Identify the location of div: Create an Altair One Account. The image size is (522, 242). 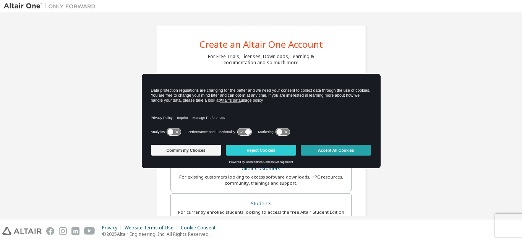
(261, 44).